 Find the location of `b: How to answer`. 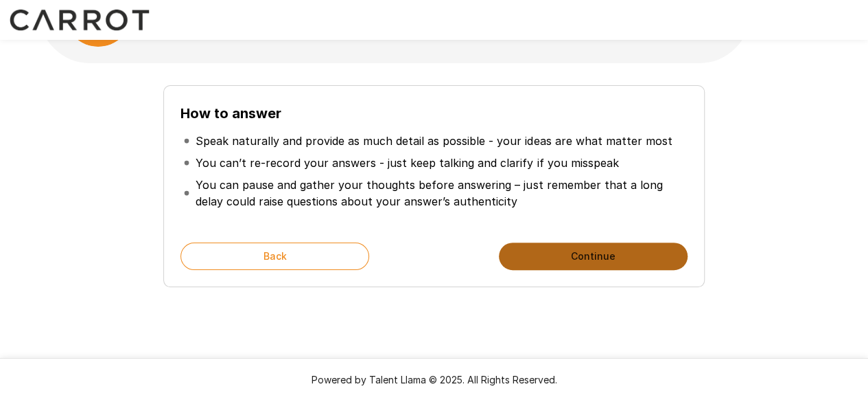

b: How to answer is located at coordinates (230, 113).